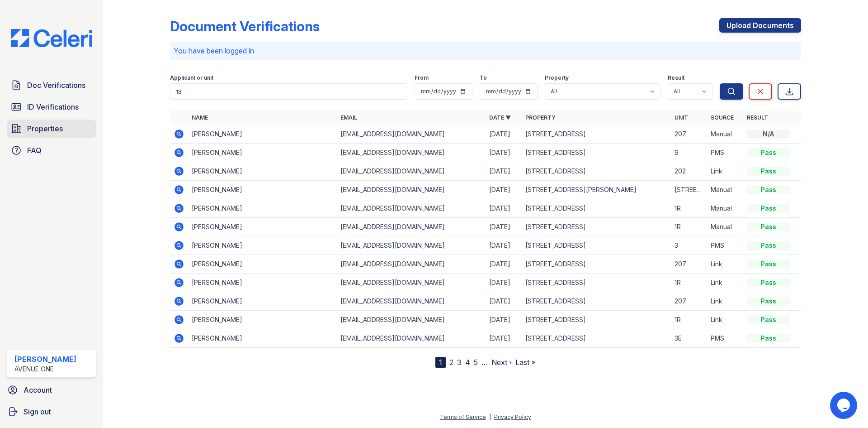  What do you see at coordinates (500, 117) in the screenshot?
I see `a: Date ▼` at bounding box center [500, 117].